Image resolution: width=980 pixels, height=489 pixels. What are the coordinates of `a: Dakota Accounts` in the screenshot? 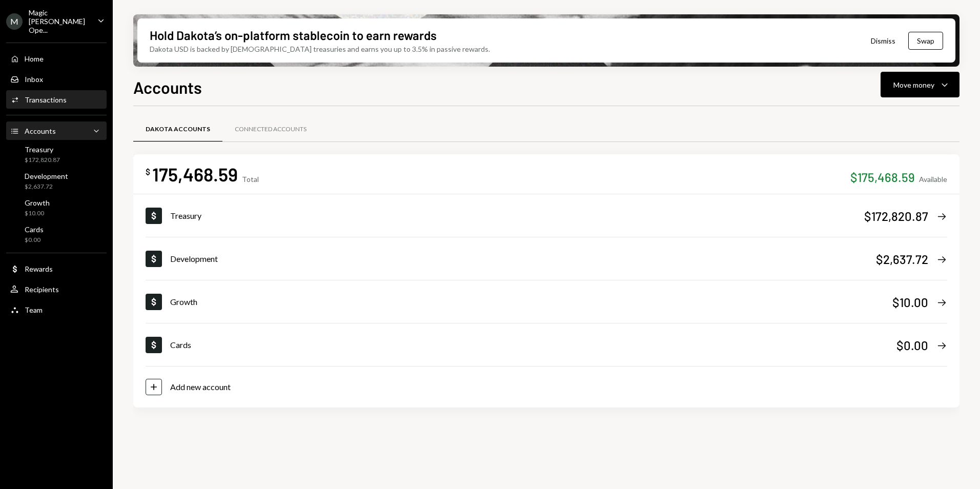 It's located at (178, 129).